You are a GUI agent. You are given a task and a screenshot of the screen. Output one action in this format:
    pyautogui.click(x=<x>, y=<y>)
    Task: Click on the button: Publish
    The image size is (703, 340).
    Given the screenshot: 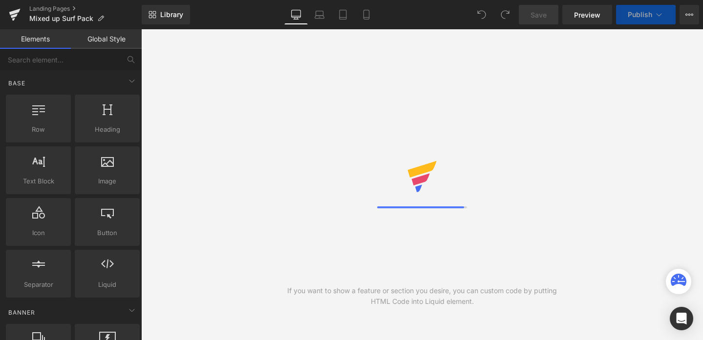 What is the action you would take?
    pyautogui.click(x=646, y=15)
    